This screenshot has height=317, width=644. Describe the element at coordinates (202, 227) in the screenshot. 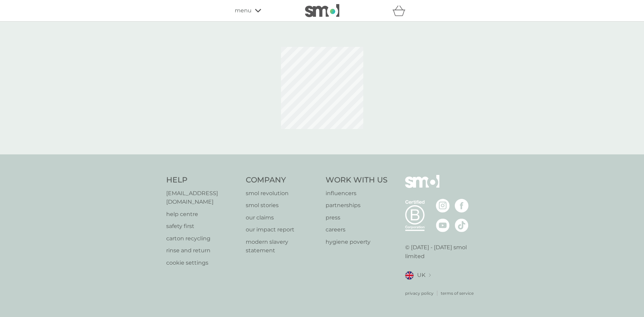

I see `a: safety first` at that location.